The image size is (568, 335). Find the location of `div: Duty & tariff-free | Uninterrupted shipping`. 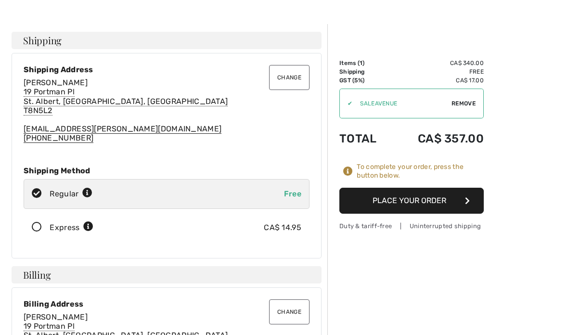

div: Duty & tariff-free | Uninterrupted shipping is located at coordinates (412, 226).